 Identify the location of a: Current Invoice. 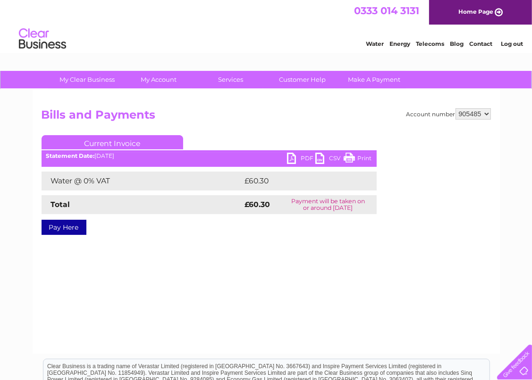
(112, 142).